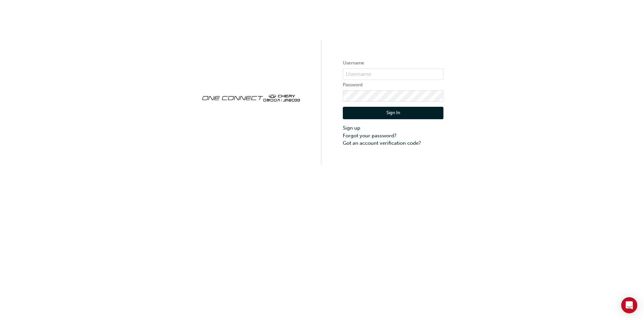 This screenshot has width=644, height=320. Describe the element at coordinates (393, 85) in the screenshot. I see `label: Password` at that location.